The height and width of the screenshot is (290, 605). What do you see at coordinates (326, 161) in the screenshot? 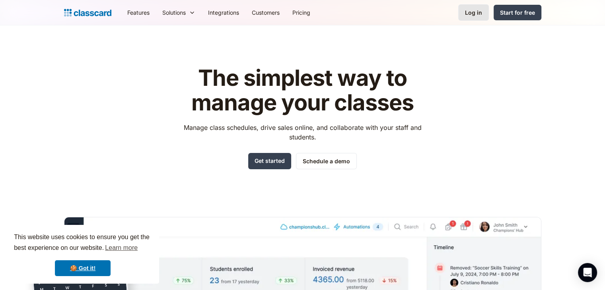
I see `a: Schedule a demo` at bounding box center [326, 161].